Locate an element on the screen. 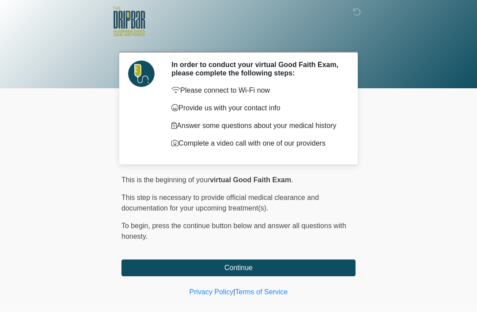  strong: virtual Good Faith Exam is located at coordinates (250, 180).